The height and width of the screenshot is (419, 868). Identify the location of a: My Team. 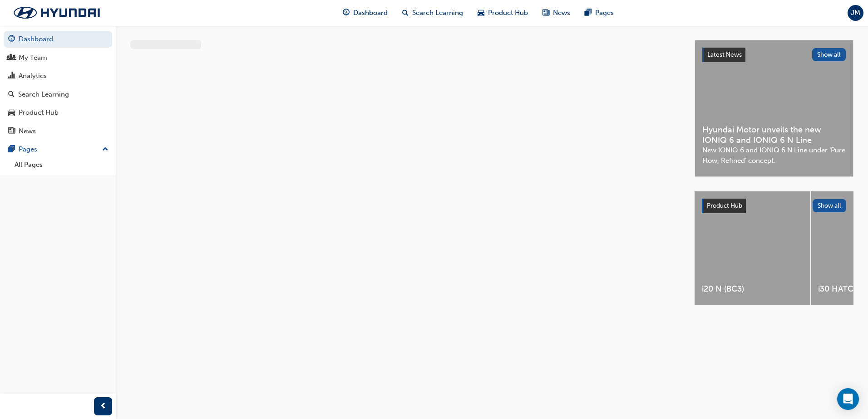
(58, 58).